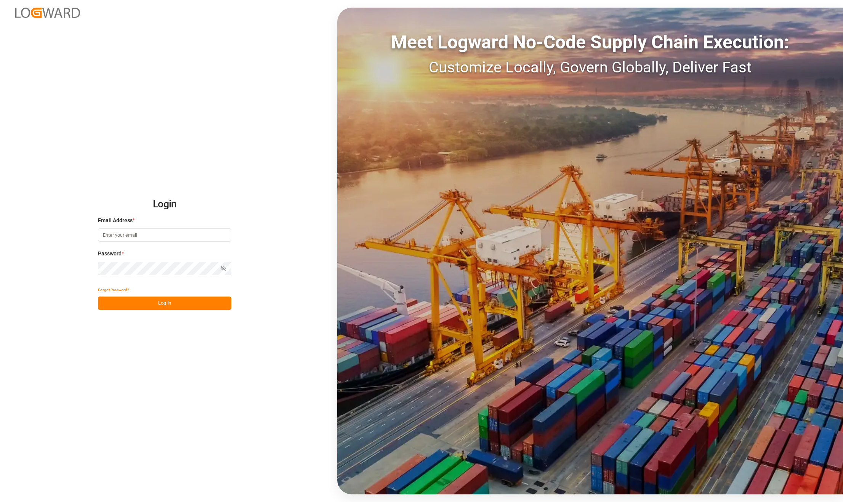 The height and width of the screenshot is (502, 843). I want to click on div: Meet Logward No-Code Supply Chain Execution:, so click(590, 42).